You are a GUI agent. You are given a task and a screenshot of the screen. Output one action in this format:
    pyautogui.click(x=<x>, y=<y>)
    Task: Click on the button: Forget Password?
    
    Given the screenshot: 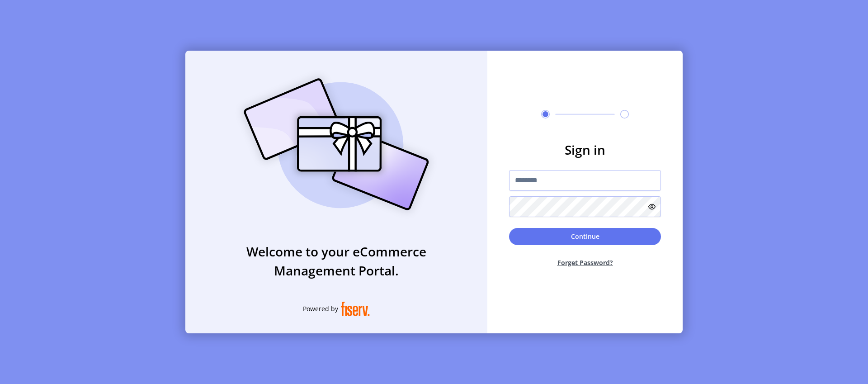 What is the action you would take?
    pyautogui.click(x=585, y=262)
    